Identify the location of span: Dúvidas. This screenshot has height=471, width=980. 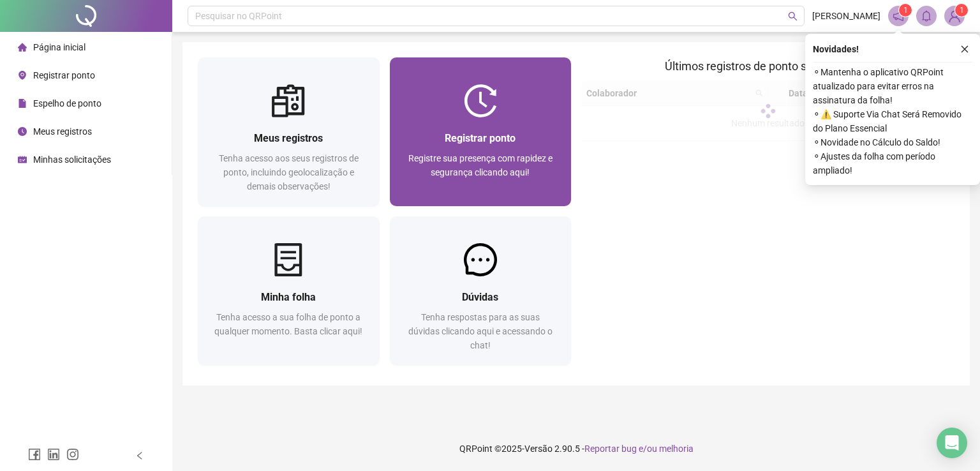
(480, 296).